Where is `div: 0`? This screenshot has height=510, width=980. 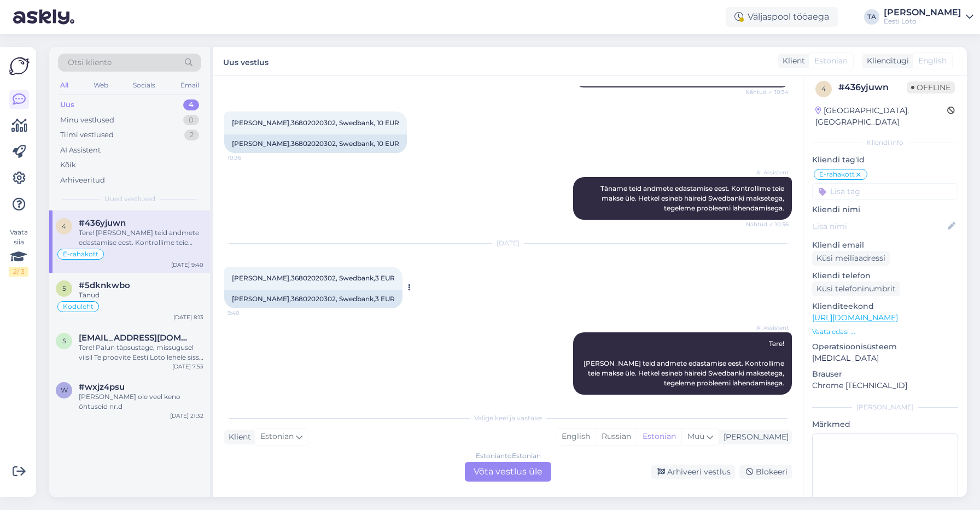
div: 0 is located at coordinates (191, 120).